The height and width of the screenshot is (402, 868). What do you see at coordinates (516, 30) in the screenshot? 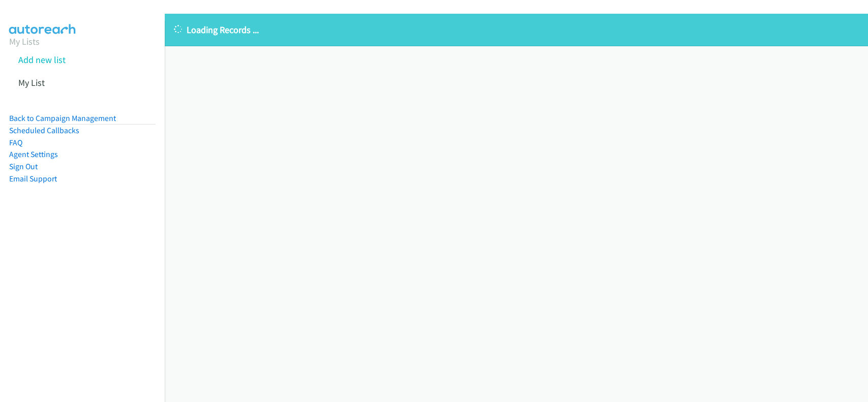
I see `p: Loading Records ...` at bounding box center [516, 30].